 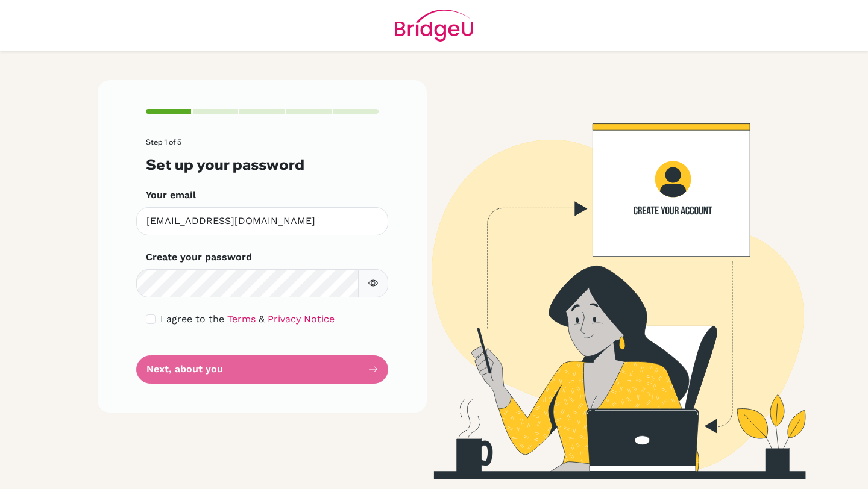 I want to click on a: Terms, so click(x=241, y=319).